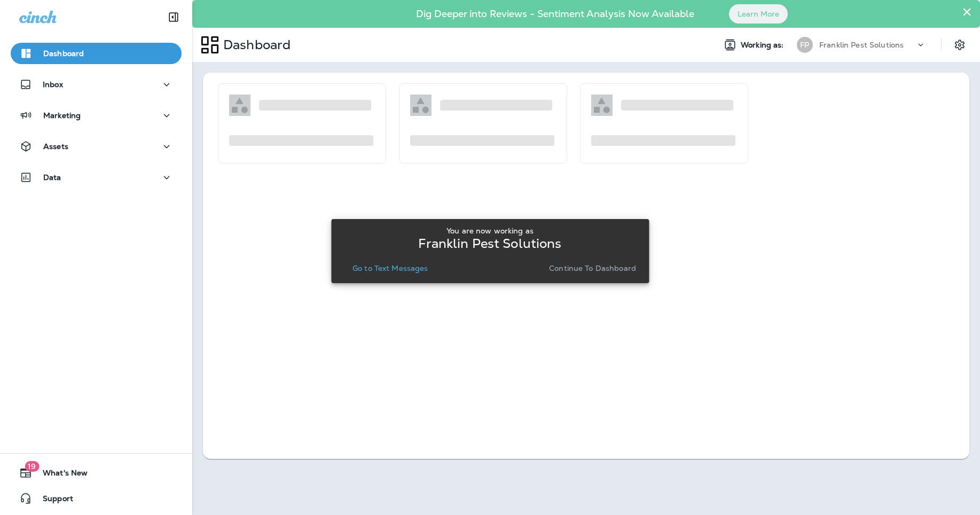 The height and width of the screenshot is (515, 980). What do you see at coordinates (96, 116) in the screenshot?
I see `button: Marketing` at bounding box center [96, 116].